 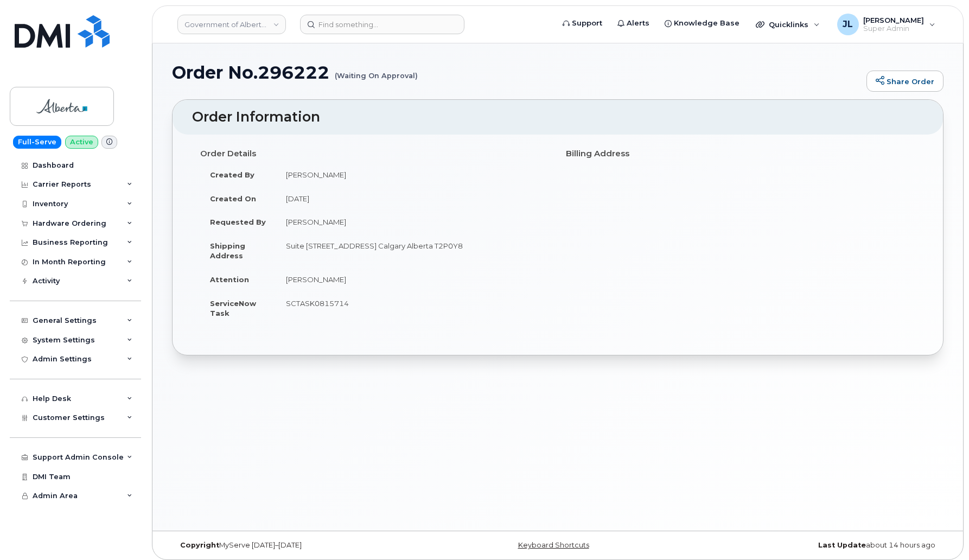 What do you see at coordinates (740, 153) in the screenshot?
I see `h4: Billing Address` at bounding box center [740, 153].